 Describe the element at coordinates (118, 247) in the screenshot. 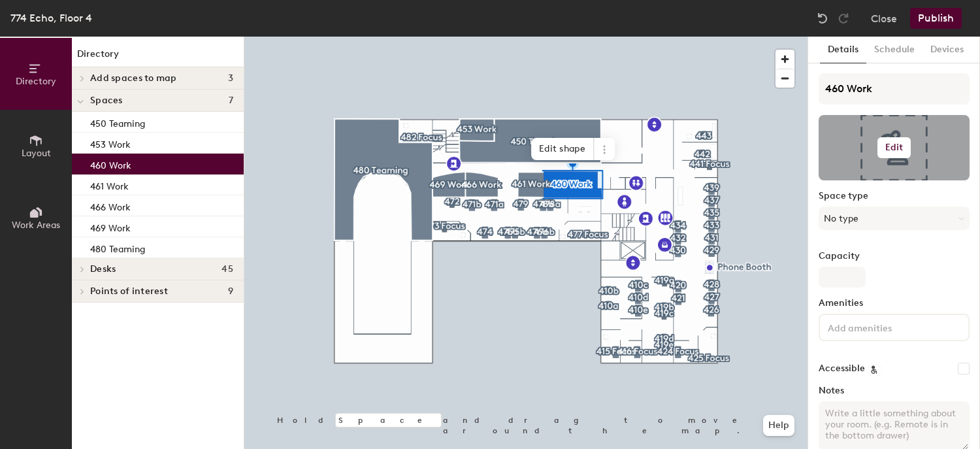

I see `p: 480 Teaming` at that location.